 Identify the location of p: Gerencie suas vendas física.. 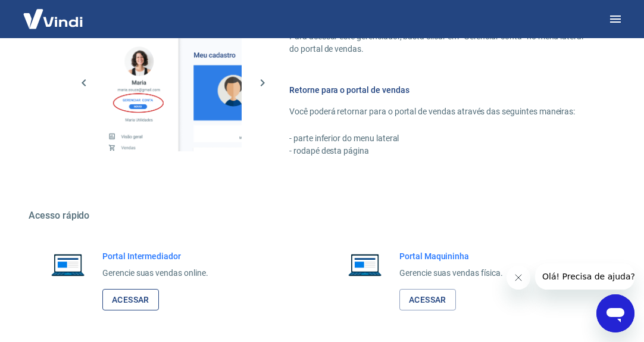
(451, 273).